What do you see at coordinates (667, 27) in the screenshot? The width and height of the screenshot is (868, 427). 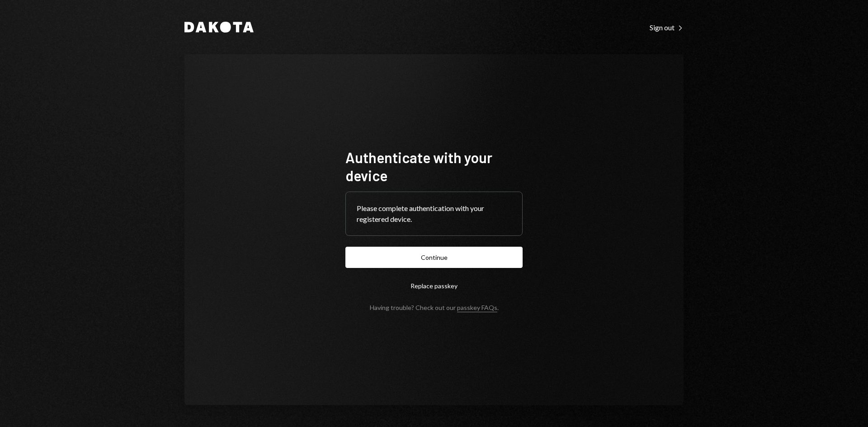 I see `a: Sign out` at bounding box center [667, 27].